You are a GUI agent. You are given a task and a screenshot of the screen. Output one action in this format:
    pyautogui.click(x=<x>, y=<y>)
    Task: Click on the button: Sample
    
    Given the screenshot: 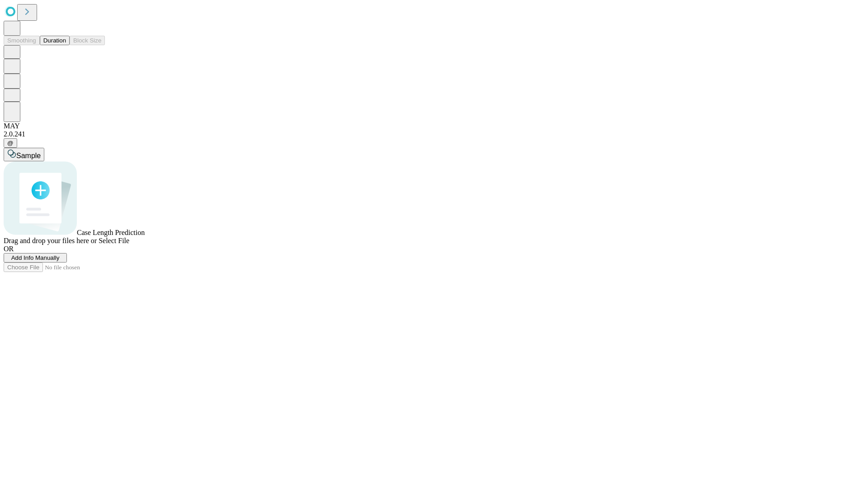 What is the action you would take?
    pyautogui.click(x=24, y=154)
    